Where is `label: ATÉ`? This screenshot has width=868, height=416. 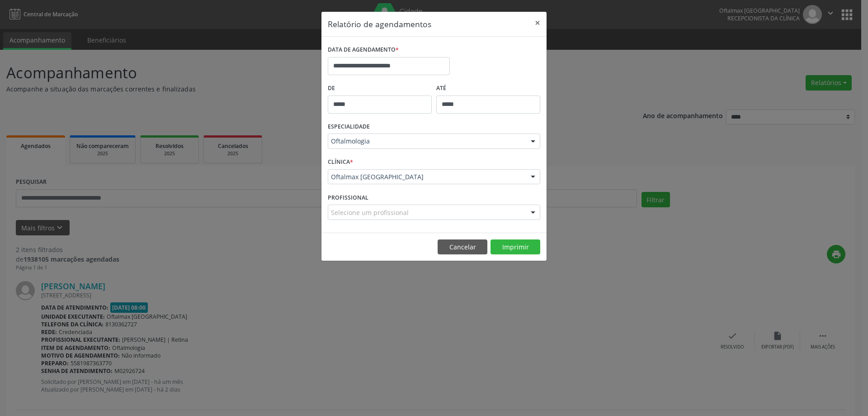
label: ATÉ is located at coordinates (488, 88).